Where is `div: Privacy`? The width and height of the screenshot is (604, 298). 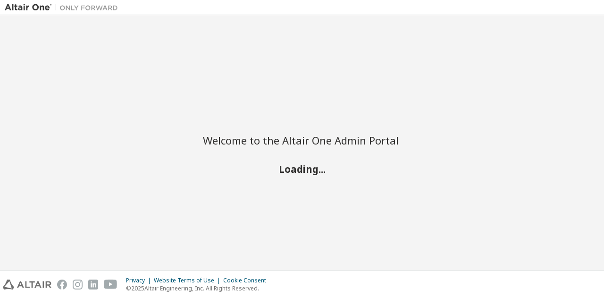 div: Privacy is located at coordinates (140, 280).